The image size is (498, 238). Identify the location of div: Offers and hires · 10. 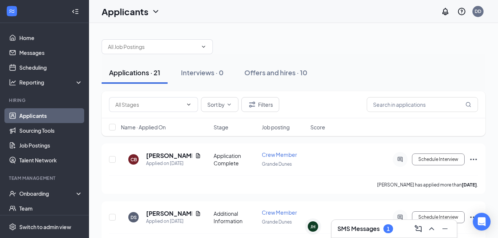
(276, 72).